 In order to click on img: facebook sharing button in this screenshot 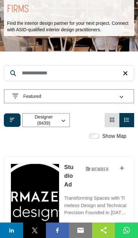, I will do `click(58, 230)`.